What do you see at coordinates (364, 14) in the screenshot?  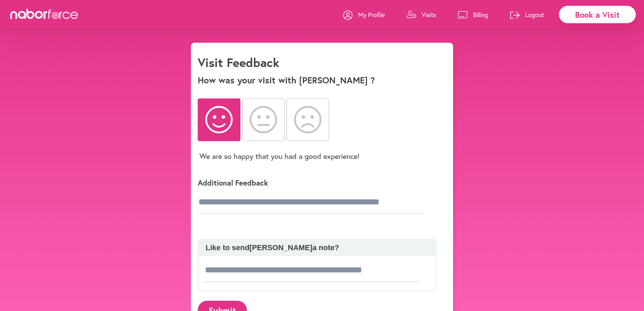 I see `a: My Profile` at bounding box center [364, 14].